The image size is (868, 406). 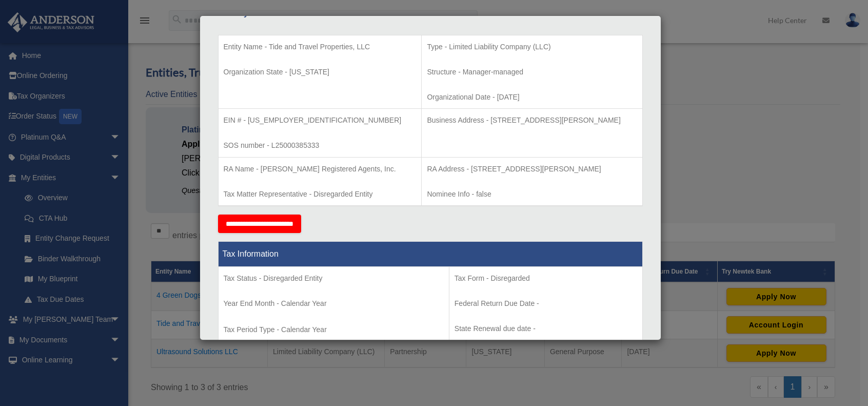 What do you see at coordinates (532, 72) in the screenshot?
I see `p: Structure - Manager-managed` at bounding box center [532, 72].